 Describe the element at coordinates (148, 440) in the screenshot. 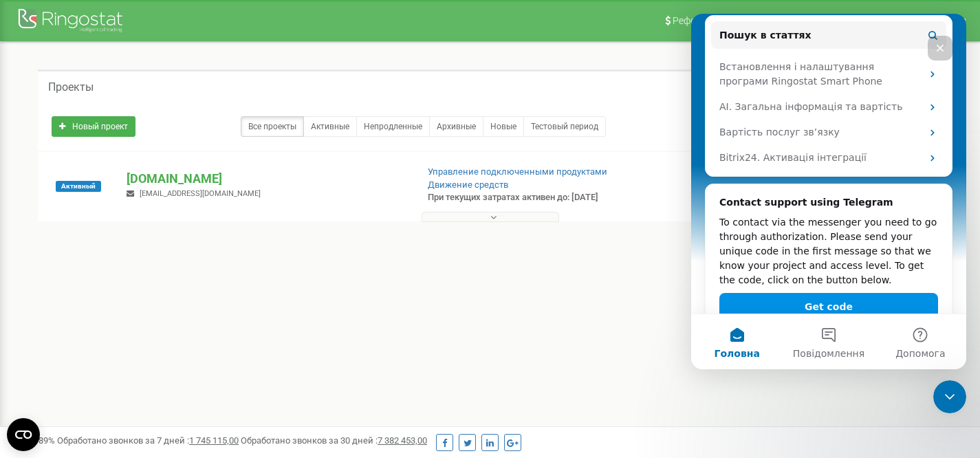

I see `span: Обработано звонков за 7 дней :` at that location.